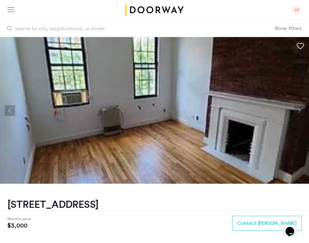  I want to click on span: Monthly price, so click(19, 219).